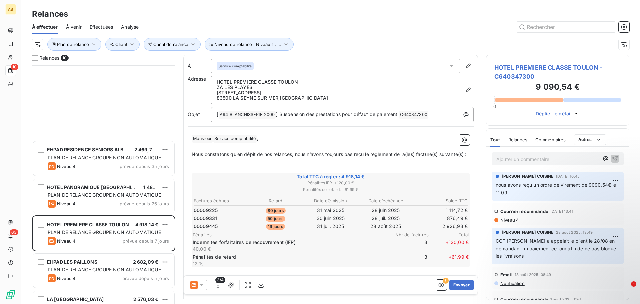 The height and width of the screenshot is (304, 640). What do you see at coordinates (90, 149) in the screenshot?
I see `span: EHPAD RESIDENCE SENIORS ALBERT` at bounding box center [90, 149].